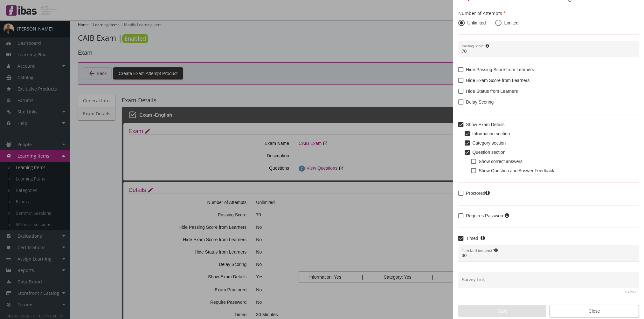 The height and width of the screenshot is (319, 644). Describe the element at coordinates (489, 152) in the screenshot. I see `span: Question section` at that location.